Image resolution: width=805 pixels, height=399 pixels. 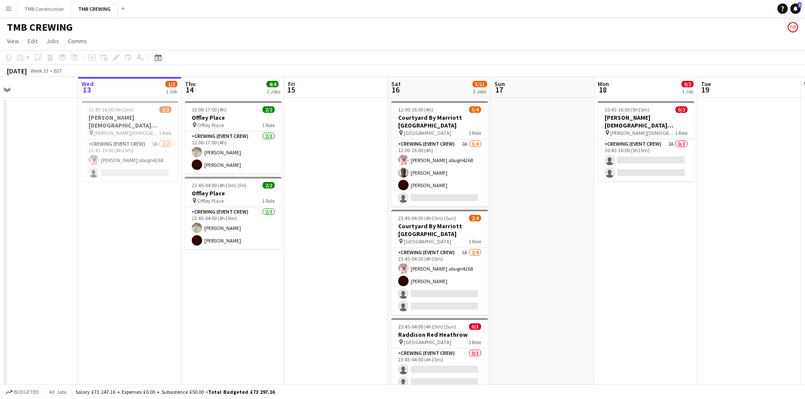 What do you see at coordinates (241, 391) in the screenshot?
I see `span: Total Budgeted £73 297.16` at bounding box center [241, 391].